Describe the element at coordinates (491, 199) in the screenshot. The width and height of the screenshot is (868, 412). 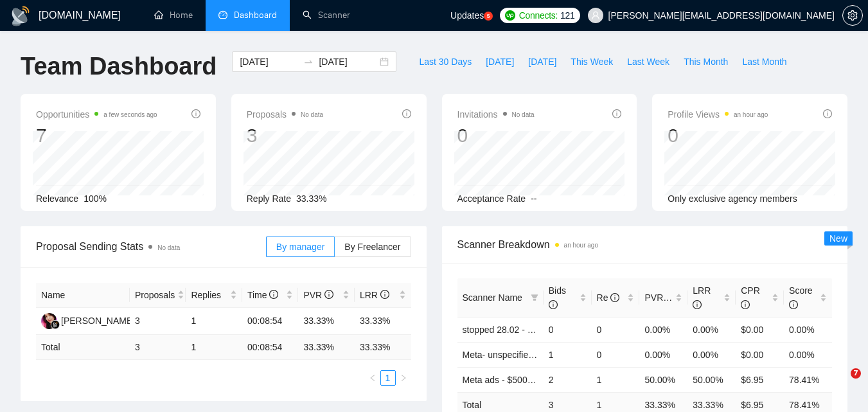
I see `span: Acceptance Rate` at that location.